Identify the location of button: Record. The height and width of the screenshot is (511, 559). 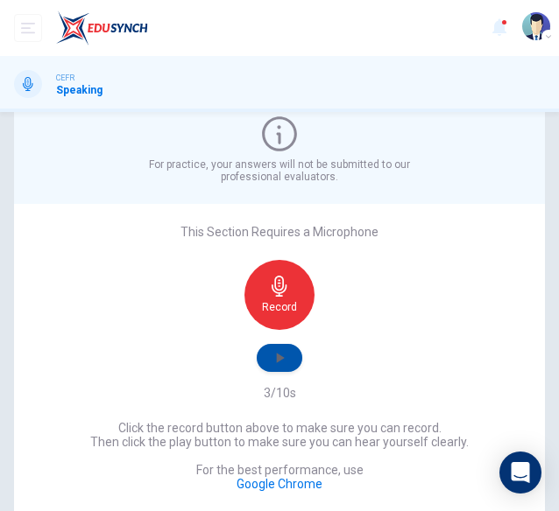
(279, 295).